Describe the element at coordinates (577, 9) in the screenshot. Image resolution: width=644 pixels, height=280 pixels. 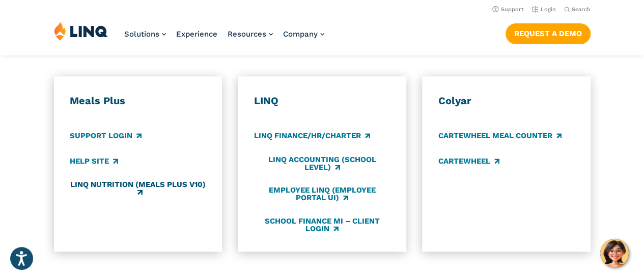
I see `button: Open Search Bar` at that location.